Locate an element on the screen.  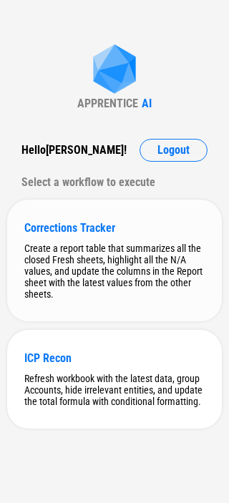
div: Create a report table that summarizes all the closed Fresh sheets, highlight all the N/A values, ... is located at coordinates (114, 271).